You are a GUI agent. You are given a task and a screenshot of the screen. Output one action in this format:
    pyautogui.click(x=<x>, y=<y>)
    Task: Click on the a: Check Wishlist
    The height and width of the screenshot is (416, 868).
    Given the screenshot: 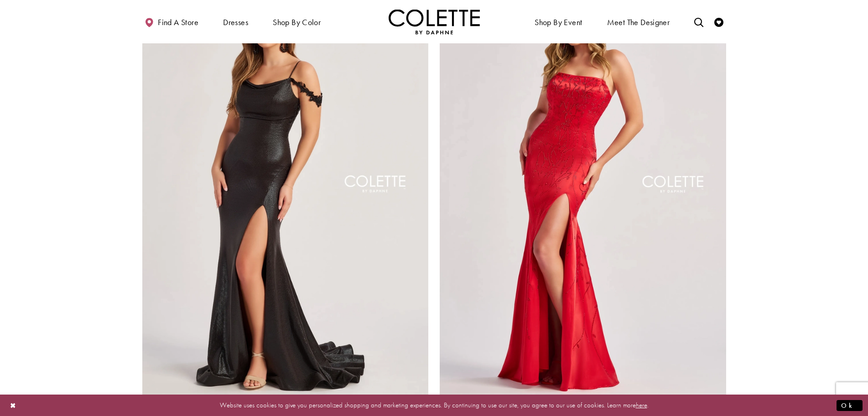 What is the action you would take?
    pyautogui.click(x=719, y=21)
    